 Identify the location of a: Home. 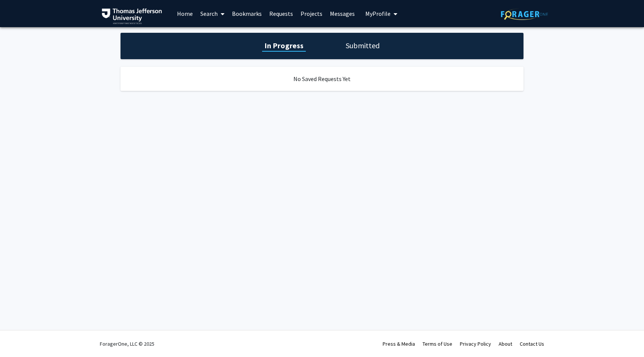
(185, 13).